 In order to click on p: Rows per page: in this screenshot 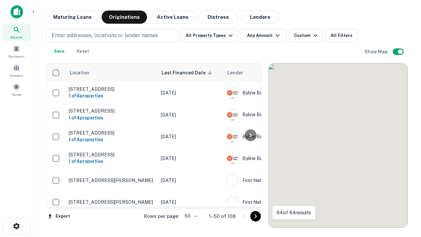, I will do `click(162, 216)`.